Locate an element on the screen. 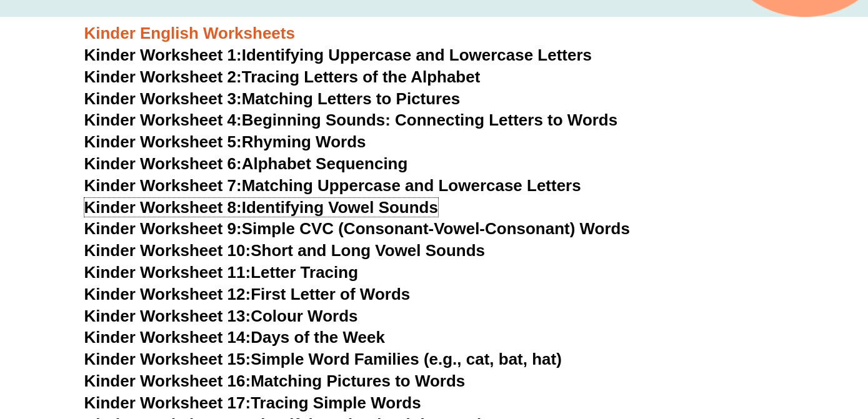 Image resolution: width=868 pixels, height=419 pixels. span: Kinder Worksheet 8: is located at coordinates (163, 208).